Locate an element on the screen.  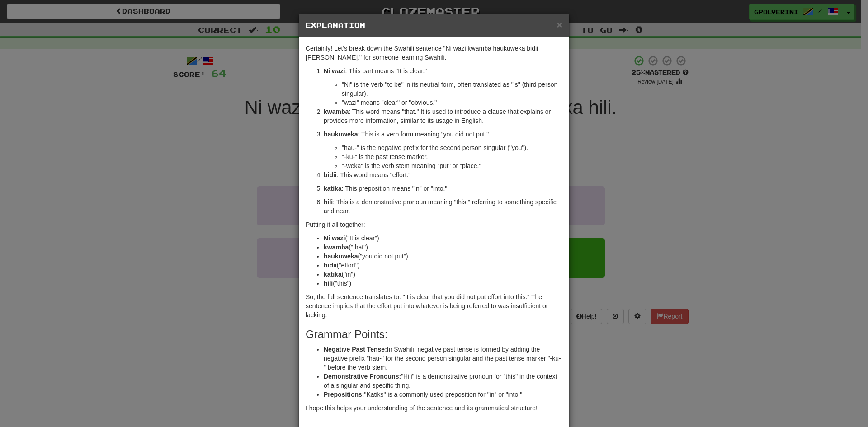
li: "-ku-" is the past tense marker. is located at coordinates (452, 157).